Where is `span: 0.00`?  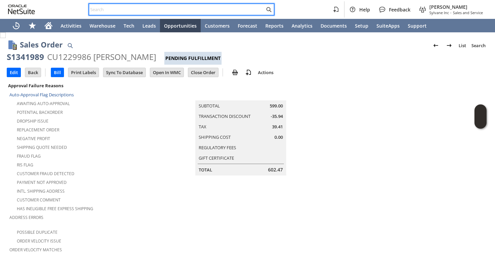
span: 0.00 is located at coordinates (279, 137).